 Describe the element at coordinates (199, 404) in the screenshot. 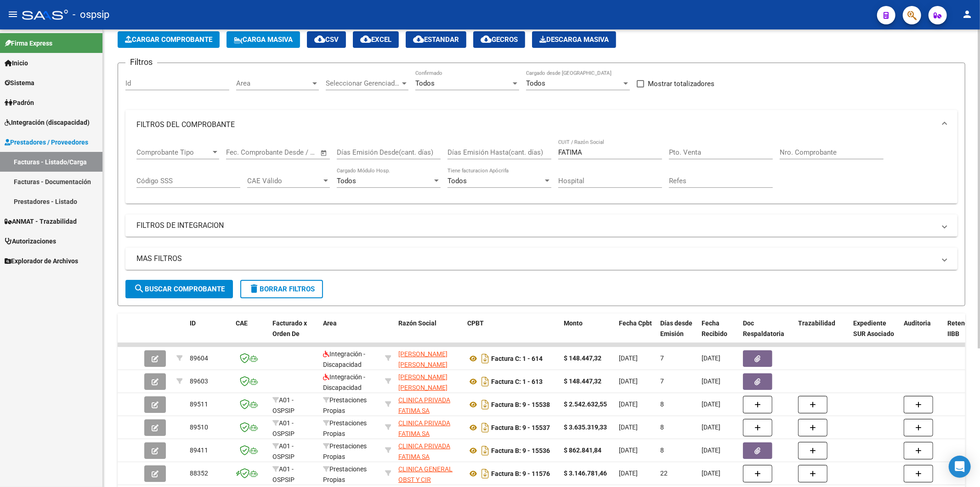

I see `span: 89511` at that location.